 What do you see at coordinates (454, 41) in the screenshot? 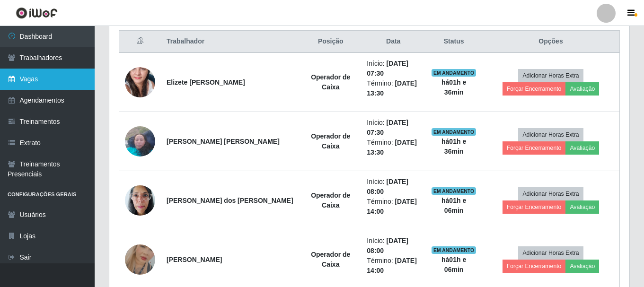
I see `th: Status` at bounding box center [454, 41].